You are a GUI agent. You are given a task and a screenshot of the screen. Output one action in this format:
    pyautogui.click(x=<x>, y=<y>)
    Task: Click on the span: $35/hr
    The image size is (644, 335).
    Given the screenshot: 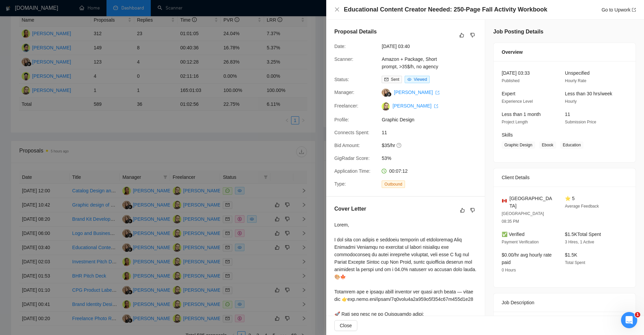 What is the action you would take?
    pyautogui.click(x=432, y=145)
    